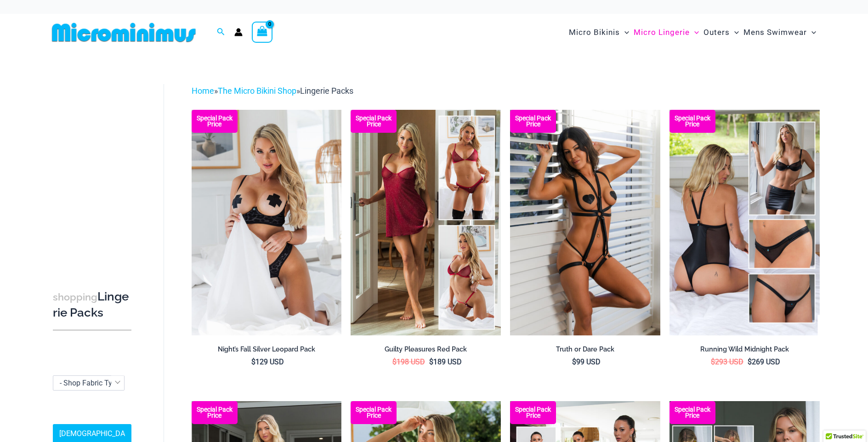 The width and height of the screenshot is (868, 442). Describe the element at coordinates (763, 361) in the screenshot. I see `bdi: 269 USD` at that location.